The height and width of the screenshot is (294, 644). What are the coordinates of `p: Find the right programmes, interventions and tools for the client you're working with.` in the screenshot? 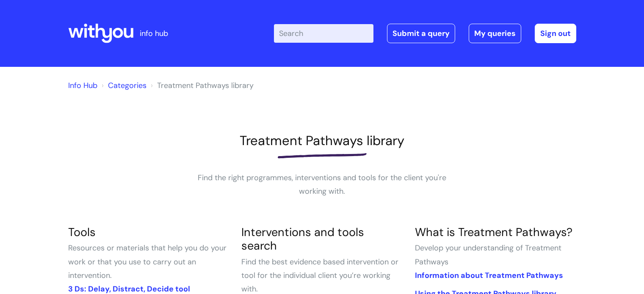 It's located at (322, 184).